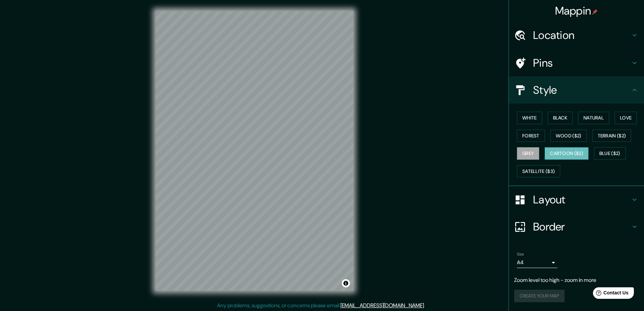 Image resolution: width=644 pixels, height=311 pixels. I want to click on img: pin-icon.png, so click(595, 12).